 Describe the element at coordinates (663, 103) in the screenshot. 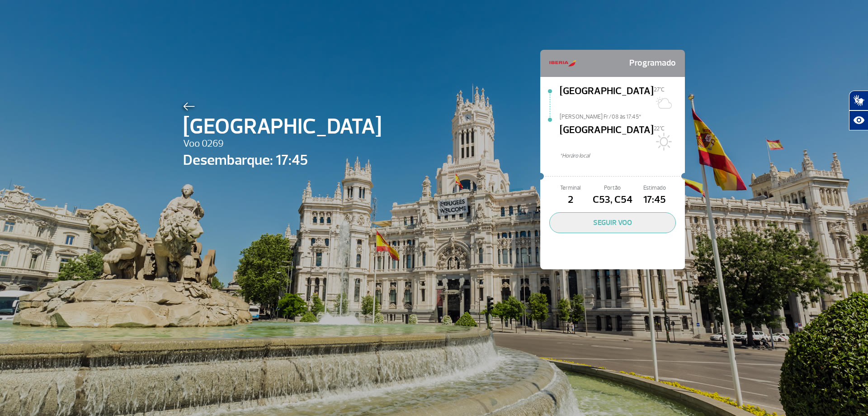

I see `img: Sol com algumas nuvens` at that location.